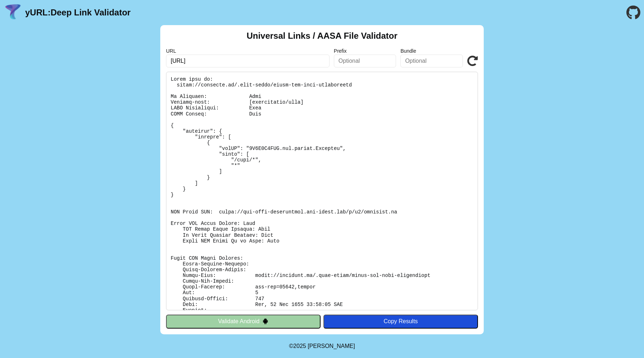 Image resolution: width=644 pixels, height=358 pixels. Describe the element at coordinates (322, 191) in the screenshot. I see `pre: Lorem ipsu do: sitam://consecte.ad/.elit-seddo/eiusm-tem-inci-utlaboreetd Ma Aliquaen: Admi Venia...` at that location.